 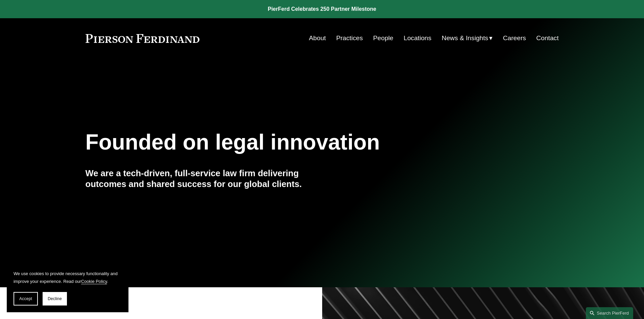 What do you see at coordinates (467, 38) in the screenshot?
I see `a: folder dropdown` at bounding box center [467, 38].